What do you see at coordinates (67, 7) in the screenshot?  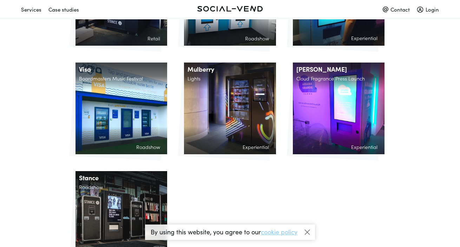 I see `a: Case studies` at bounding box center [67, 7].